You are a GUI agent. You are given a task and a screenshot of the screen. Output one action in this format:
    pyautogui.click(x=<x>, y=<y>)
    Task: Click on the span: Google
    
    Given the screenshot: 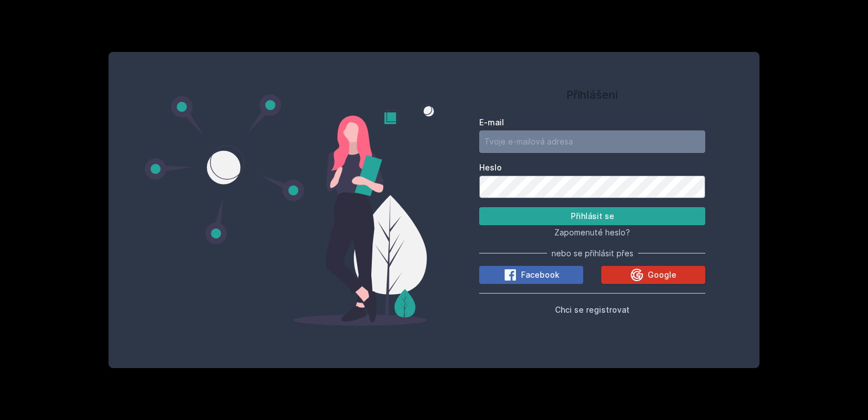 What is the action you would take?
    pyautogui.click(x=661, y=275)
    